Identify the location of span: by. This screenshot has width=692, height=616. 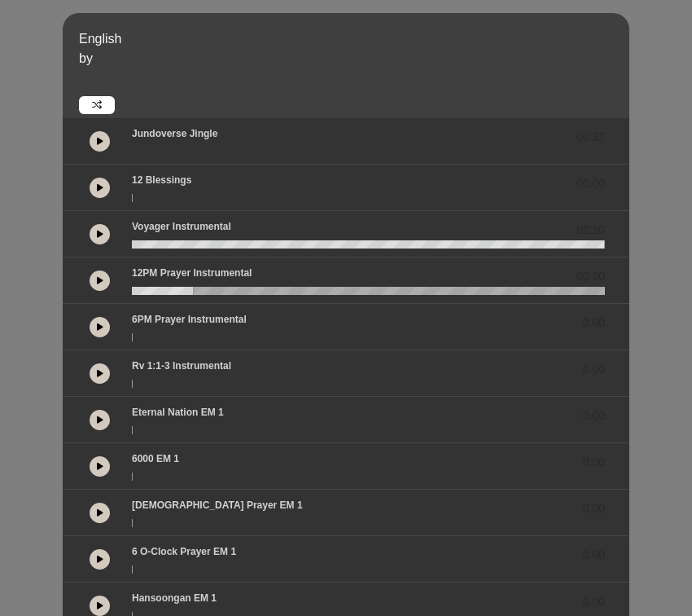
(86, 58).